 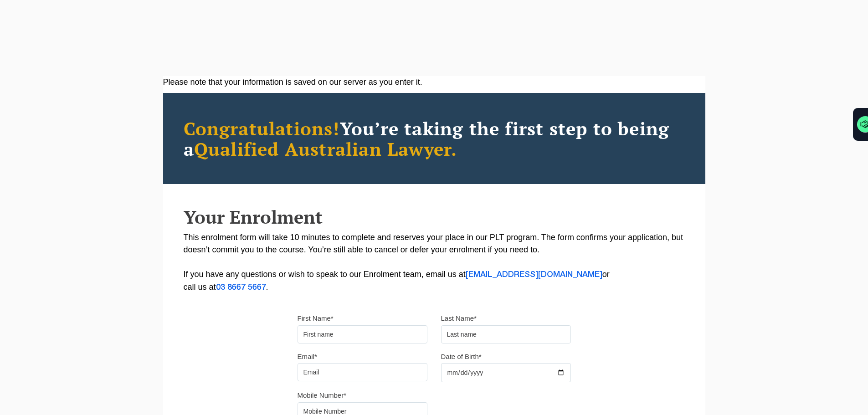 I want to click on label: First Name*, so click(x=315, y=318).